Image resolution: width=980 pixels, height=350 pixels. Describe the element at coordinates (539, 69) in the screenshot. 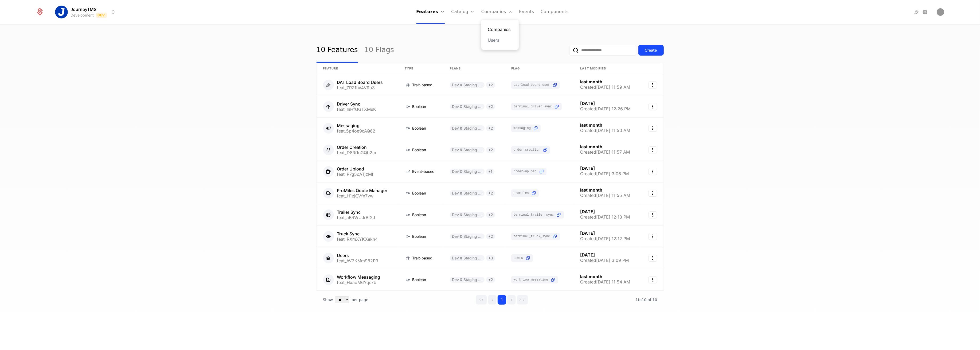

I see `th: Flag` at that location.